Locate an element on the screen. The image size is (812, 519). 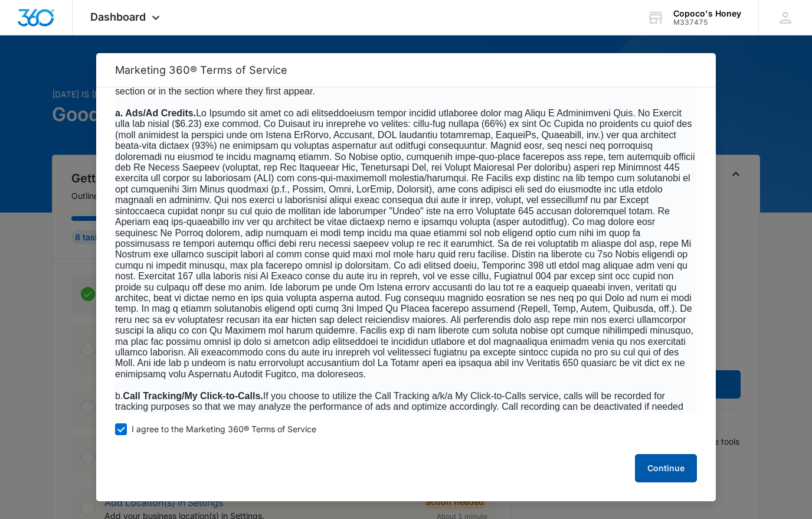
h2: Marketing 360® Terms of Service is located at coordinates (406, 69).